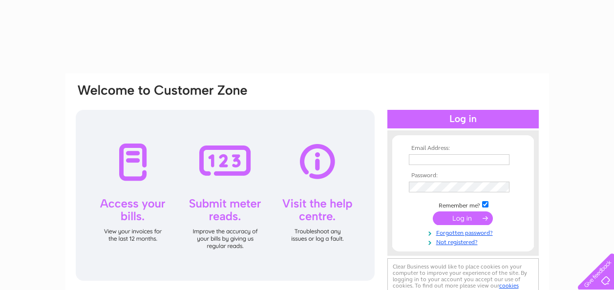  Describe the element at coordinates (463, 176) in the screenshot. I see `th: Password:` at that location.